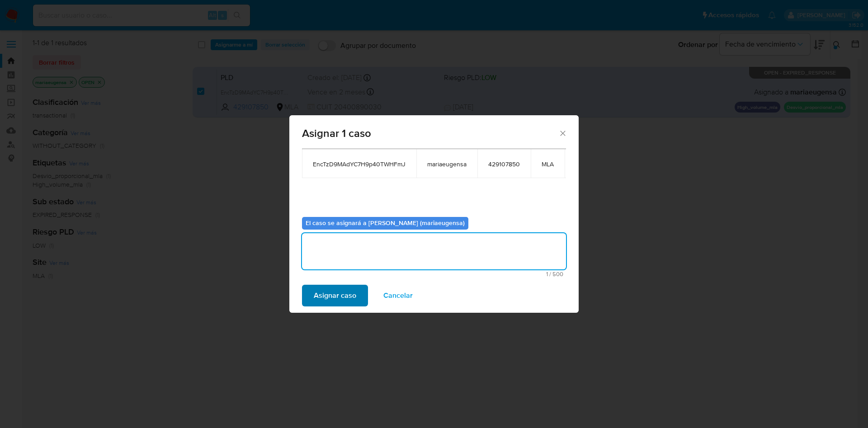 The width and height of the screenshot is (868, 428). What do you see at coordinates (434, 214) in the screenshot?
I see `div: assign-modal` at bounding box center [434, 214].